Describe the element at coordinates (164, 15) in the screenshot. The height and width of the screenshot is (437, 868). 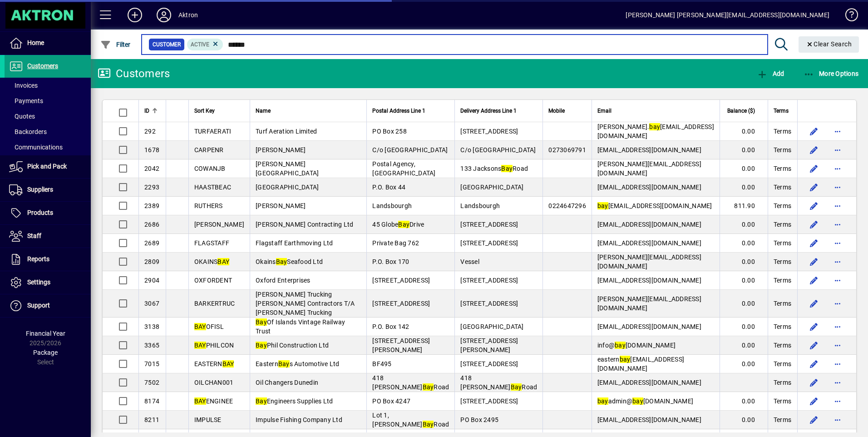
I see `button: Profile` at that location.